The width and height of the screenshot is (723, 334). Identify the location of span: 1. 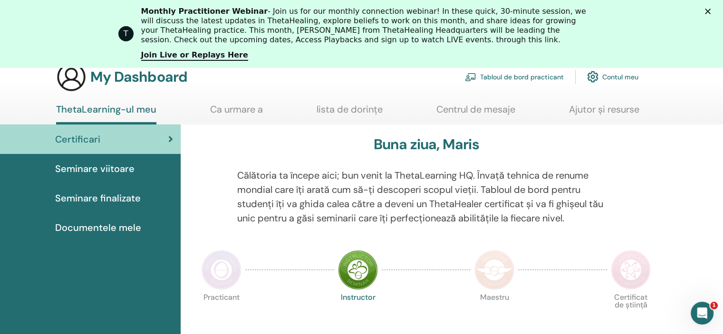
(714, 306).